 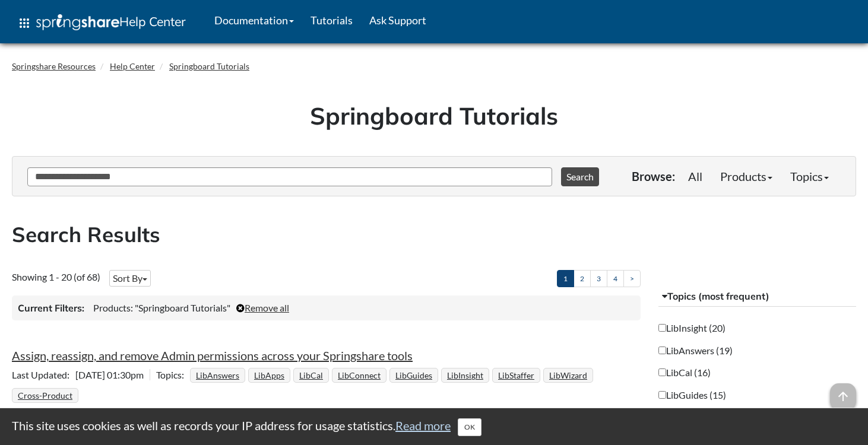 I want to click on a: LibStaffer, so click(x=516, y=375).